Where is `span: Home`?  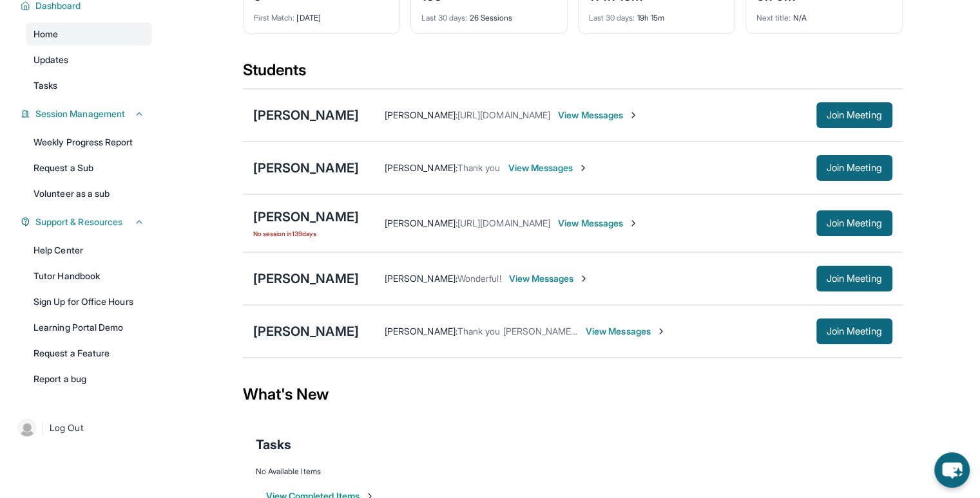
span: Home is located at coordinates (46, 34).